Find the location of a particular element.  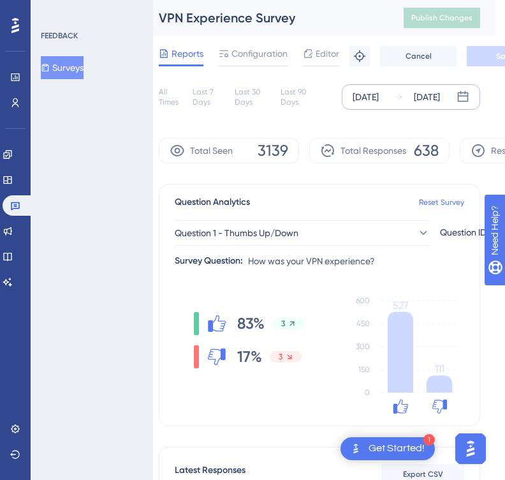

tspan: 527 is located at coordinates (400, 305).